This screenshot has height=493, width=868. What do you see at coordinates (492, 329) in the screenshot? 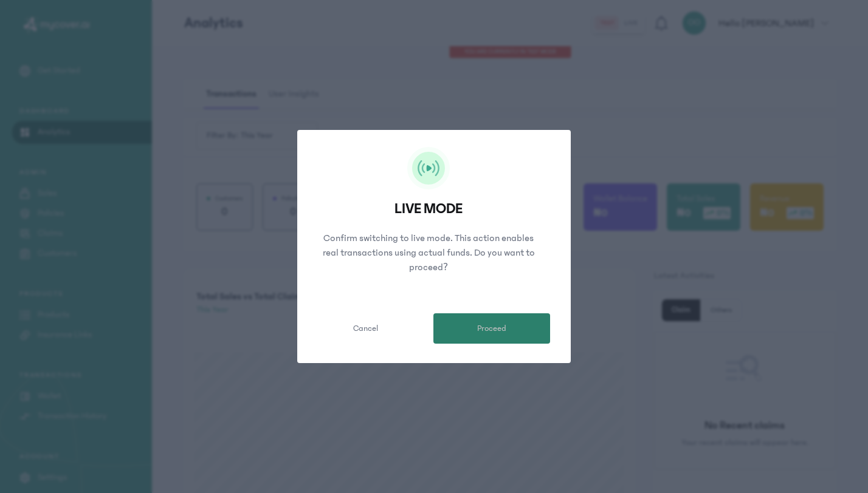
I see `span: Proceed` at bounding box center [492, 329].